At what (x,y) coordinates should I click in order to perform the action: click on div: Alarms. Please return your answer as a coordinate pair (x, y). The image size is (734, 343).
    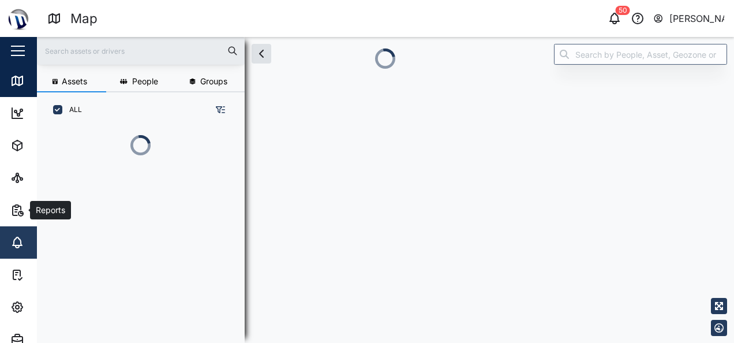
    Looking at the image, I should click on (48, 242).